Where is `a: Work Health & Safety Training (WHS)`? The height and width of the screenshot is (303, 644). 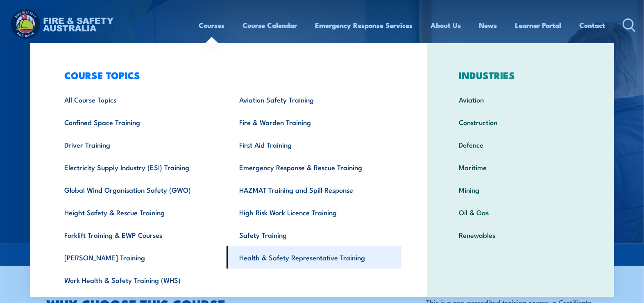
a: Work Health & Safety Training (WHS) is located at coordinates (139, 280).